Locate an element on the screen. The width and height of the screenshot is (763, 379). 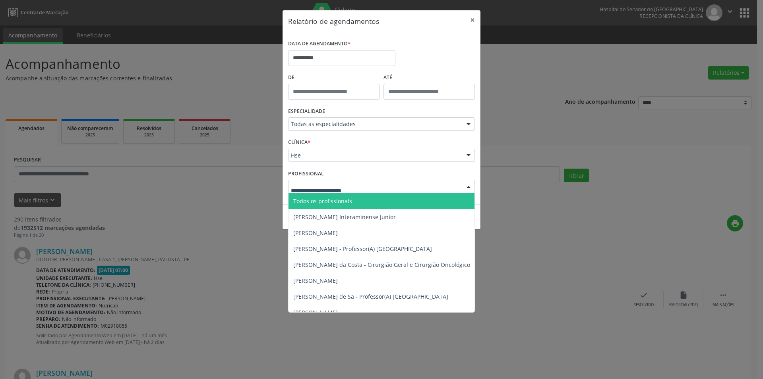
label: CLÍNICA is located at coordinates (299, 142).